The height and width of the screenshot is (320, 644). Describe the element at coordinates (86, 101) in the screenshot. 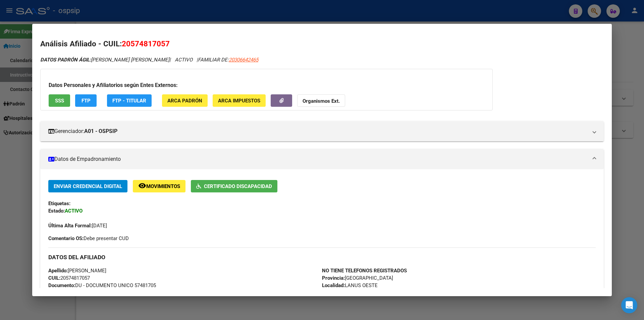

I see `span: FTP` at that location.